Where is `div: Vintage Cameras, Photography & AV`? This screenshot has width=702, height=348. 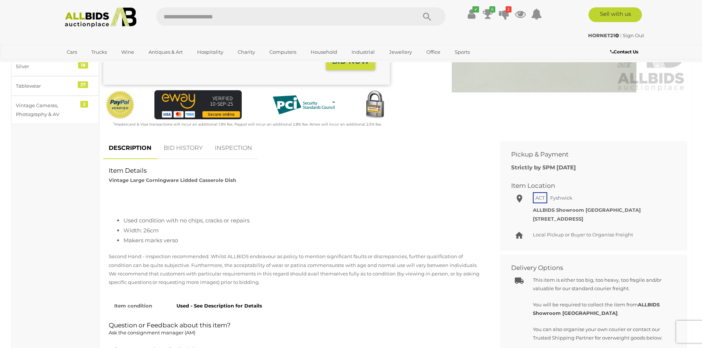 div: Vintage Cameras, Photography & AV is located at coordinates (46, 110).